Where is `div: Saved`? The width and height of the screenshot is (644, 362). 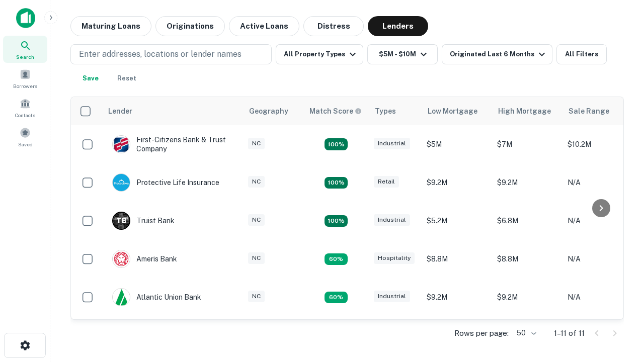 div: Saved is located at coordinates (25, 137).